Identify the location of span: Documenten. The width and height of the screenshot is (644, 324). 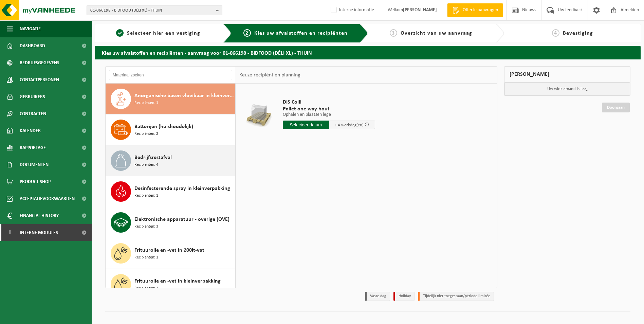
(34, 165).